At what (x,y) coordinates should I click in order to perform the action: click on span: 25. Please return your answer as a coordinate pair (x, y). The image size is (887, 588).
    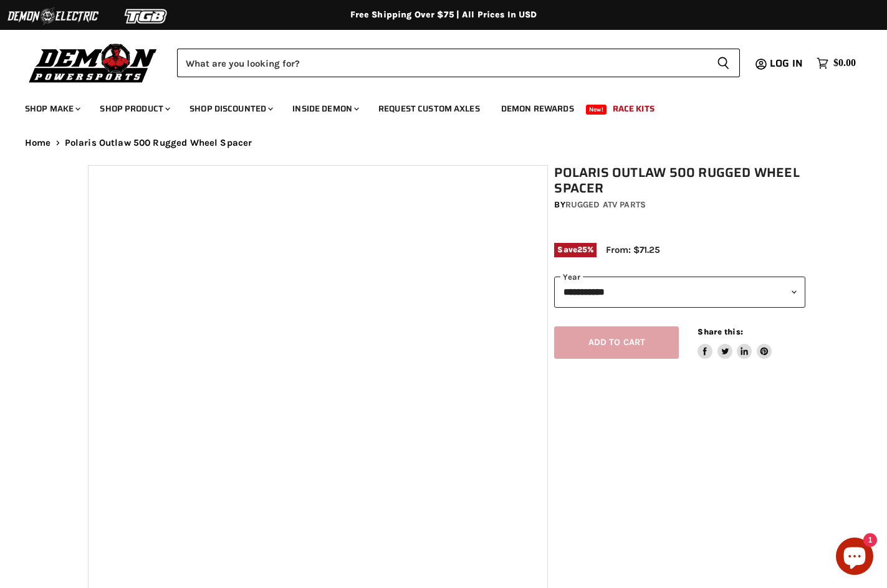
    Looking at the image, I should click on (582, 249).